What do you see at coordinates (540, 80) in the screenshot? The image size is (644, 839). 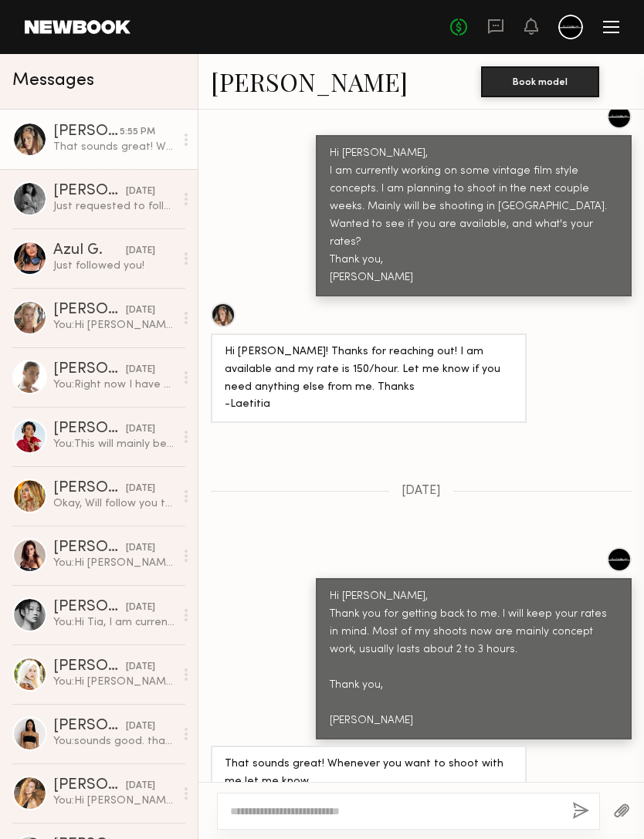 I see `a: Book model` at bounding box center [540, 80].